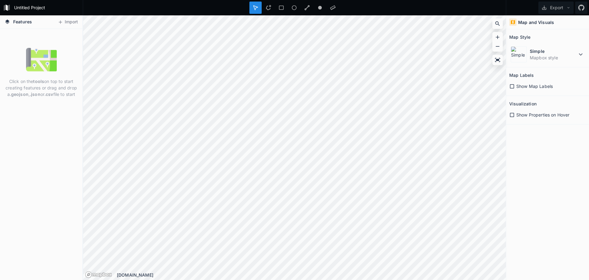  Describe the element at coordinates (35, 94) in the screenshot. I see `strong: .json` at that location.